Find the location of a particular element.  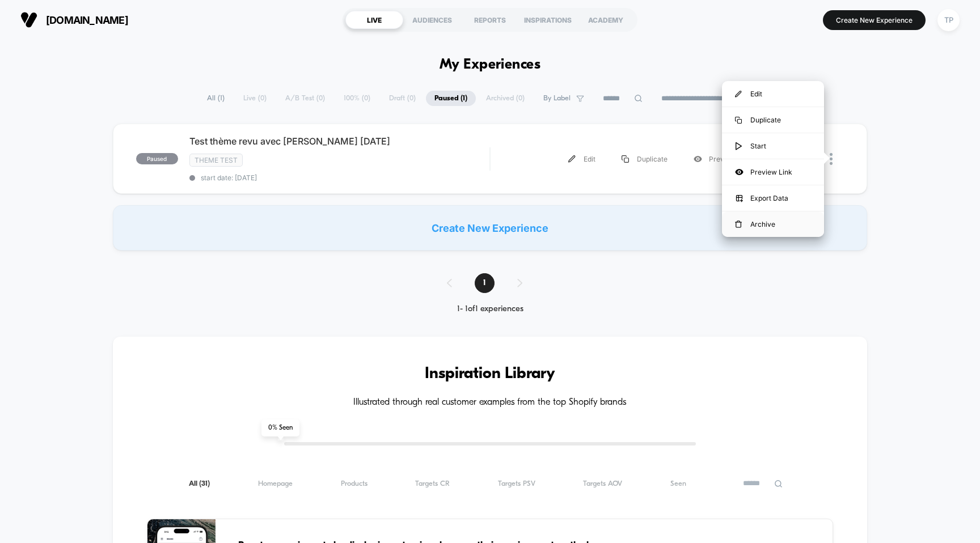

span: Products is located at coordinates (354, 484).